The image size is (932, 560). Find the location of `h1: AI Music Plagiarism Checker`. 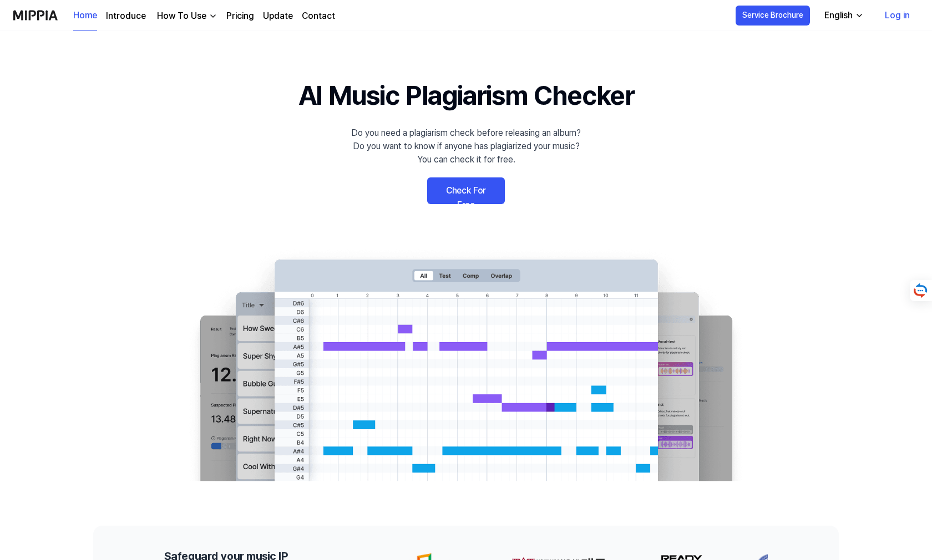

h1: AI Music Plagiarism Checker is located at coordinates (466, 95).